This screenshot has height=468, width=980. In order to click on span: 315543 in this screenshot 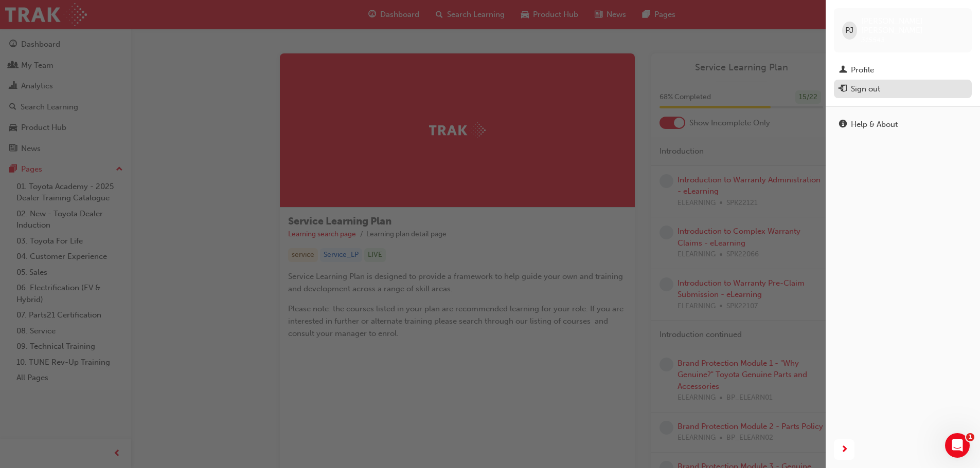, I will do `click(872, 40)`.